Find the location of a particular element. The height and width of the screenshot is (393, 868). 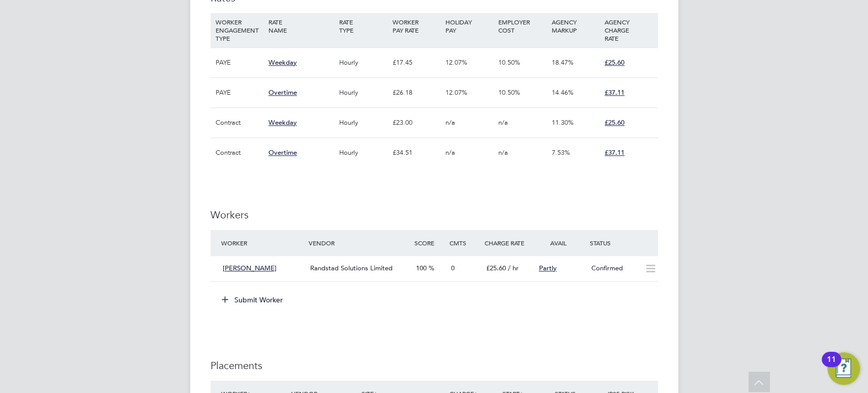

div: Vendor is located at coordinates (359, 243).